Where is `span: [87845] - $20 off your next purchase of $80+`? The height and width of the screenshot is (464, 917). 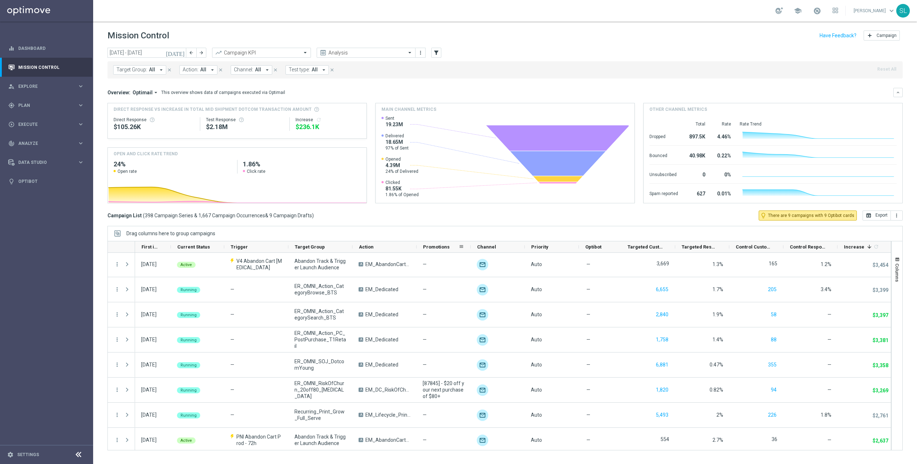 span: [87845] - $20 off your next purchase of $80+ is located at coordinates (444, 389).